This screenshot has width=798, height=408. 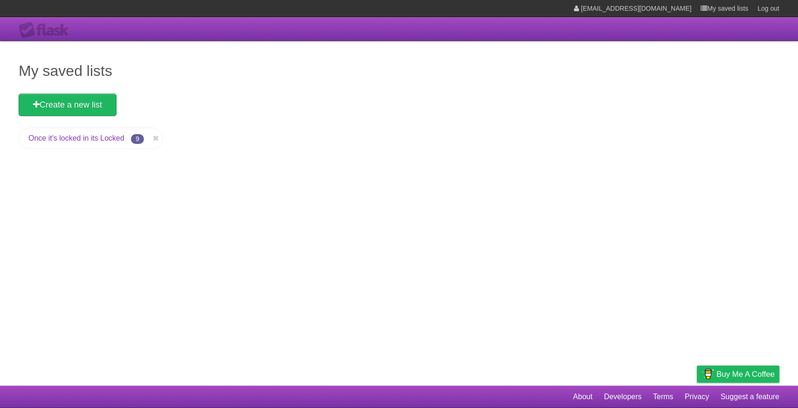 I want to click on a: Create a new list, so click(x=68, y=105).